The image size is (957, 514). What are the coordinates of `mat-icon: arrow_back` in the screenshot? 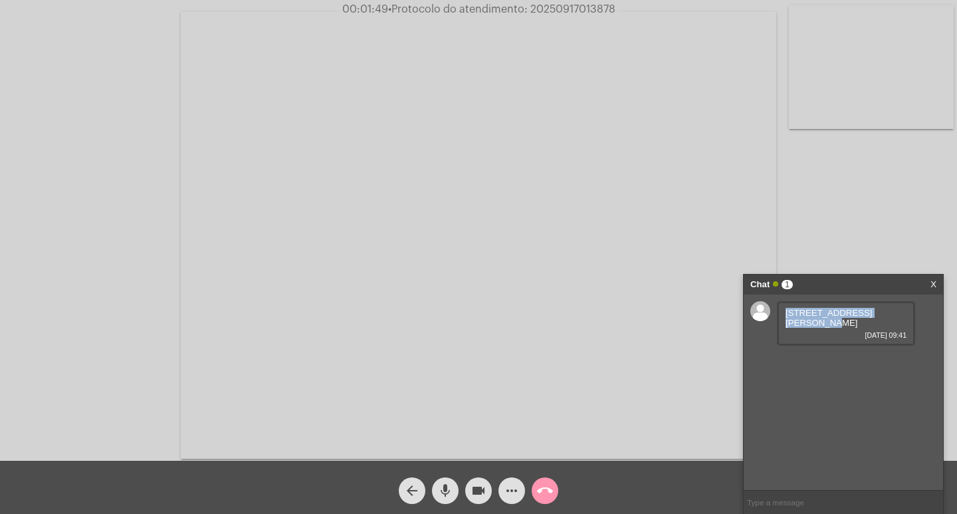 It's located at (412, 490).